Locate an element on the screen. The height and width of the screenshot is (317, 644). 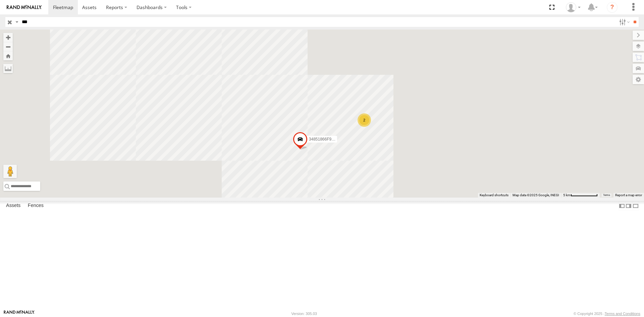
div: Roberto Garcia is located at coordinates (573, 7).